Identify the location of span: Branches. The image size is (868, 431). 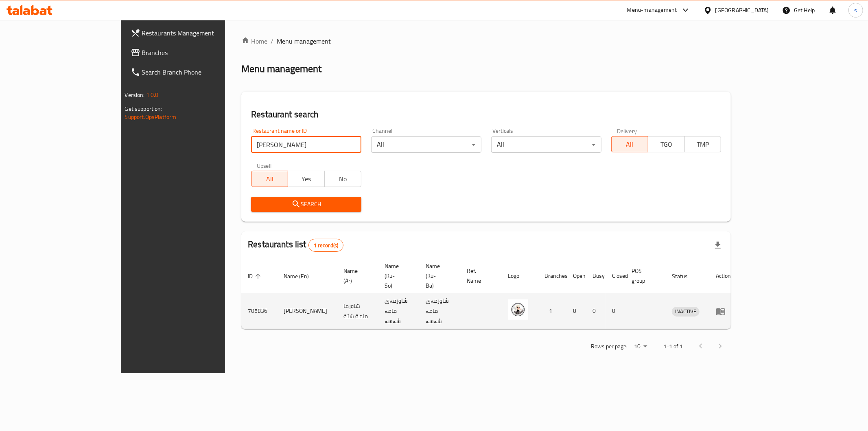
(200, 53).